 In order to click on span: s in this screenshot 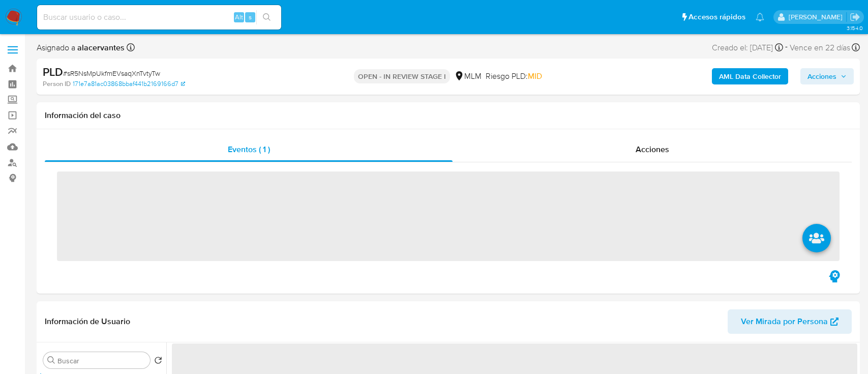, I will do `click(250, 17)`.